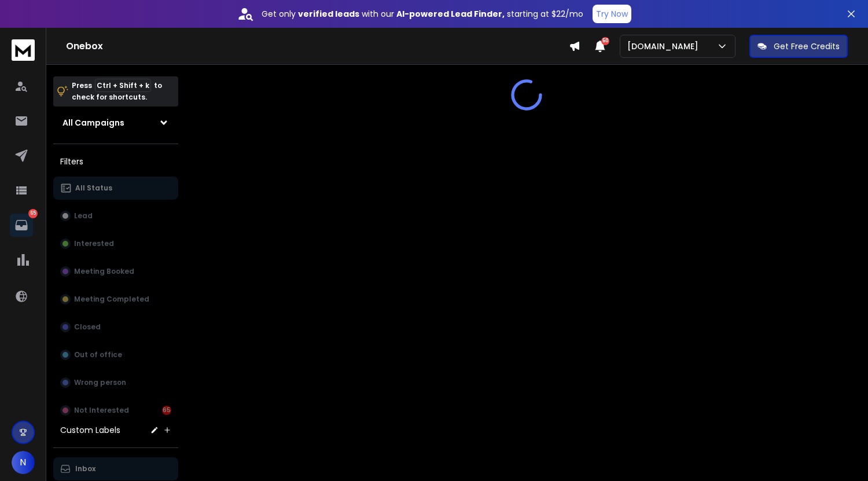 This screenshot has width=868, height=481. What do you see at coordinates (90, 430) in the screenshot?
I see `h3: Custom Labels` at bounding box center [90, 430].